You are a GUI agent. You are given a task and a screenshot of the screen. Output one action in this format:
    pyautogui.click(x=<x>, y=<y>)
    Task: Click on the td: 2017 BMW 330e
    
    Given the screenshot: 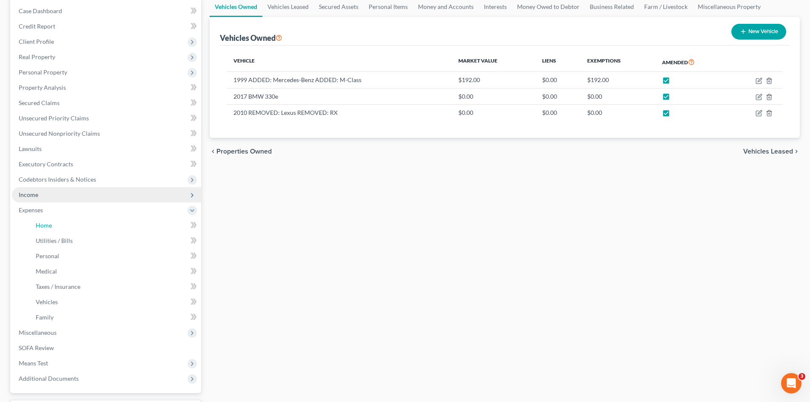 What is the action you would take?
    pyautogui.click(x=339, y=96)
    